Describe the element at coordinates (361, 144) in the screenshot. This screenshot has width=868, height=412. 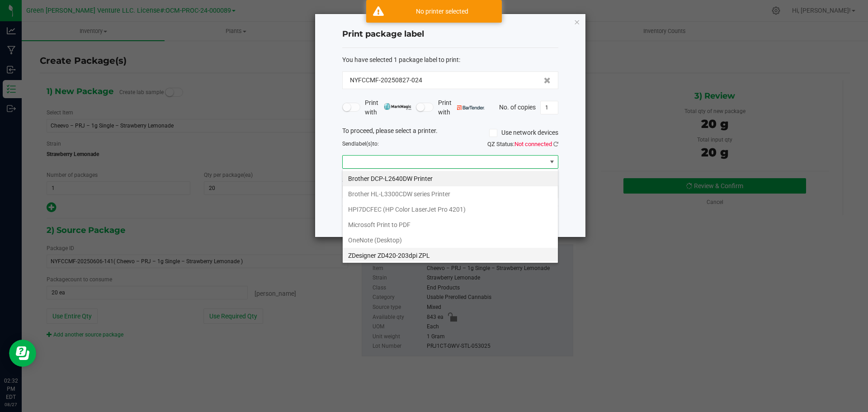
I see `span: Send to:` at that location.